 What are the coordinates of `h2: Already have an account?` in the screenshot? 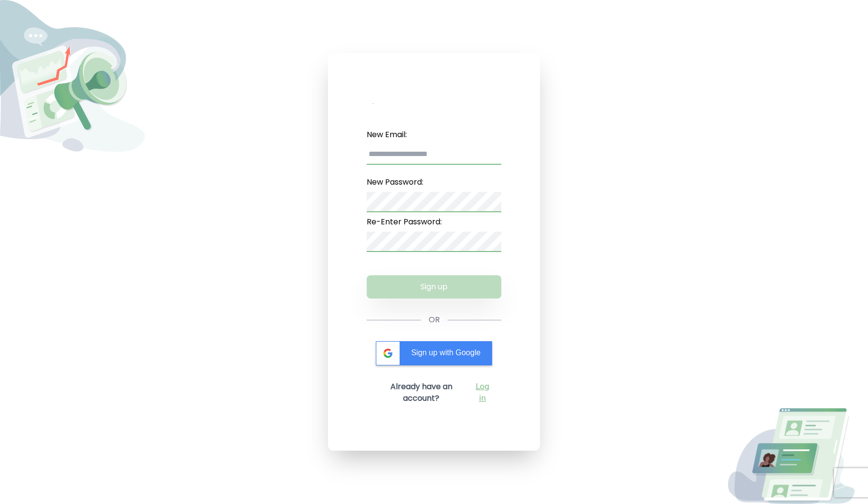 It's located at (421, 393).